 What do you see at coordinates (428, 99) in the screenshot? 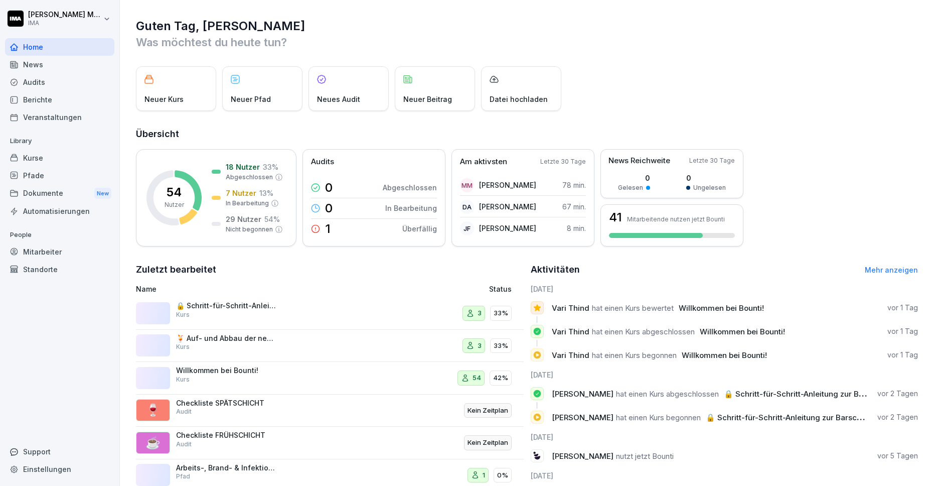
I see `p: Neuer Beitrag` at bounding box center [428, 99].